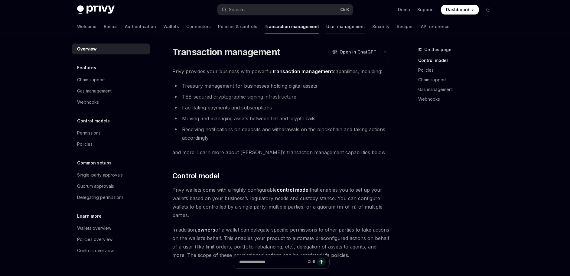  What do you see at coordinates (303, 71) in the screenshot?
I see `strong: transaction management` at bounding box center [303, 71].